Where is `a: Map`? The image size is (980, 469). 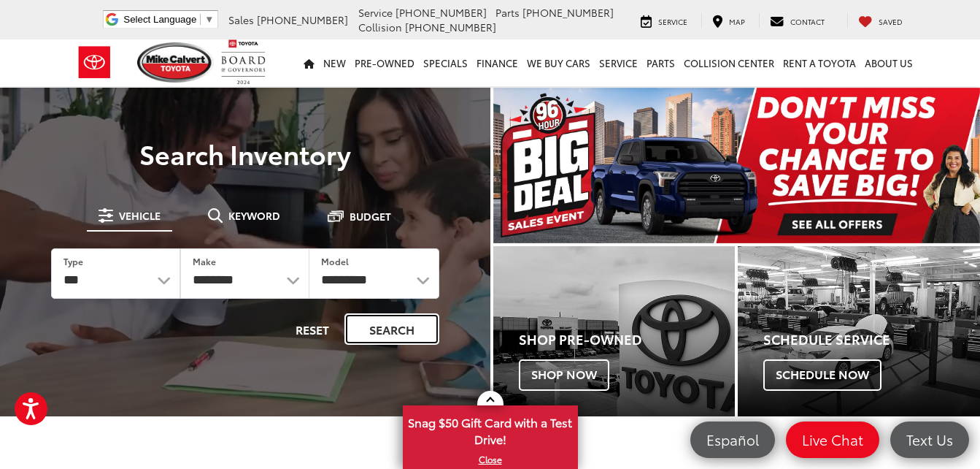
a: Map is located at coordinates (728, 21).